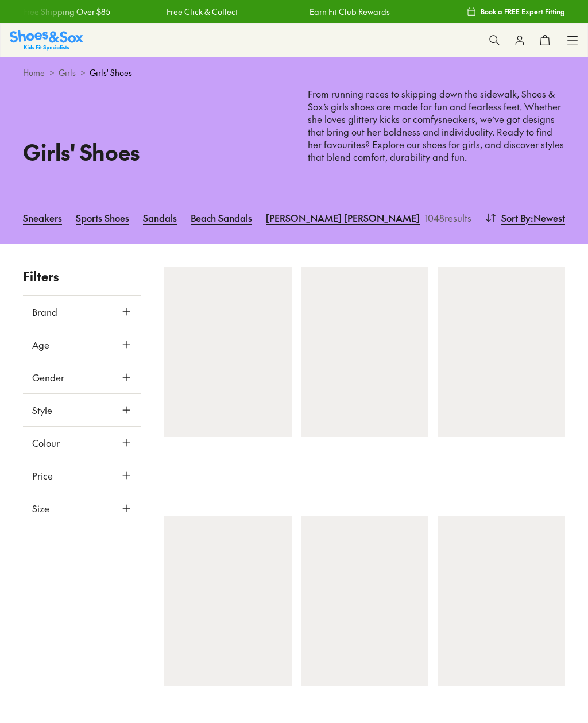 Image resolution: width=588 pixels, height=723 pixels. I want to click on span: Brand, so click(45, 312).